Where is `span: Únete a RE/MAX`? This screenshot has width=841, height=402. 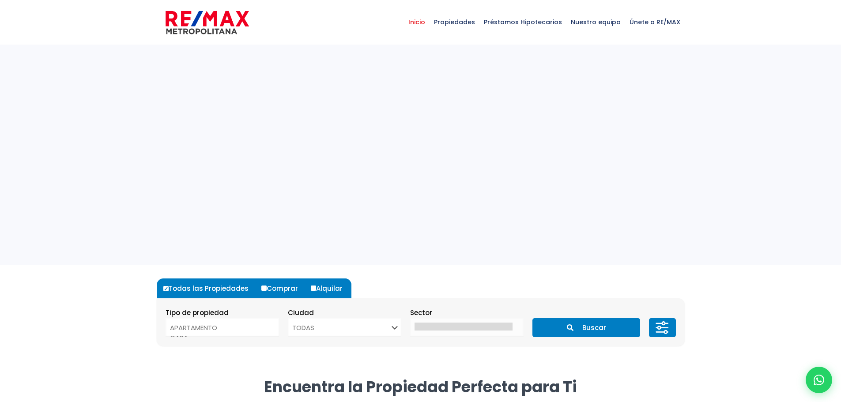
span: Únete a RE/MAX is located at coordinates (655, 22).